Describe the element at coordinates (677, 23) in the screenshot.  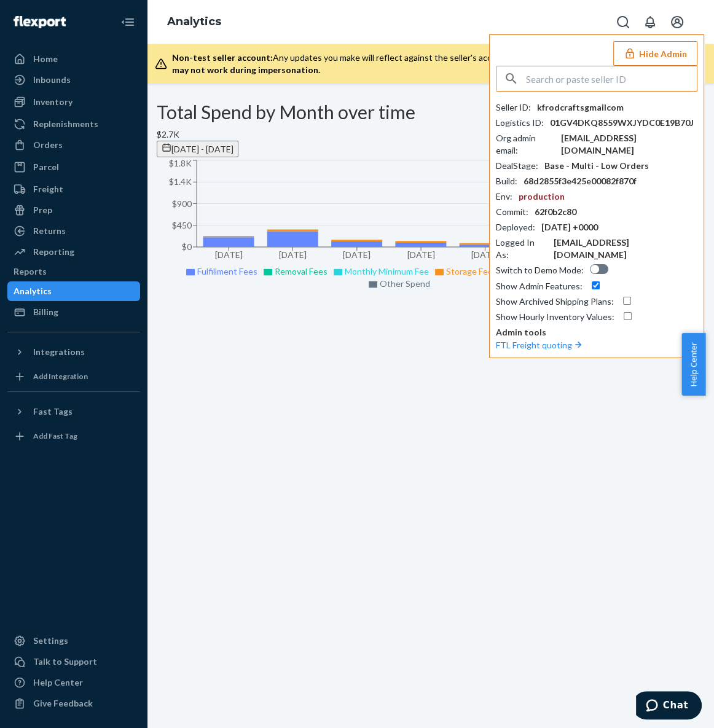
I see `button: Open account menu` at that location.